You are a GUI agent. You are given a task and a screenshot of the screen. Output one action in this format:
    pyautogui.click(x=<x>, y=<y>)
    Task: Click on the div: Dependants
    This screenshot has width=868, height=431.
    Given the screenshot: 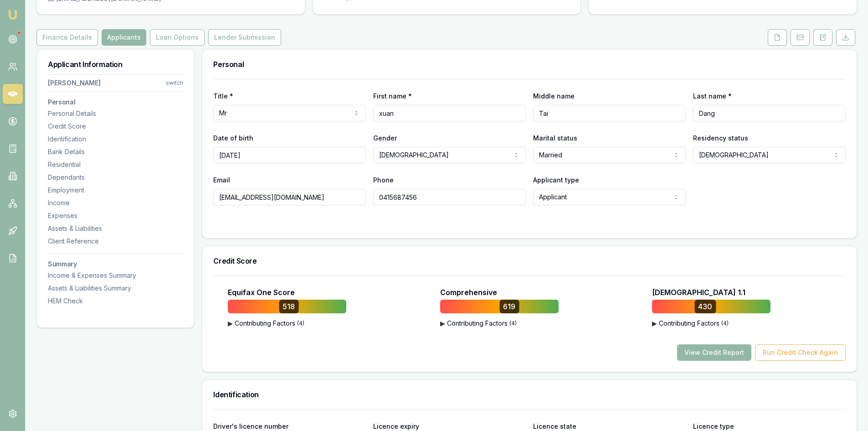 What is the action you would take?
    pyautogui.click(x=115, y=177)
    